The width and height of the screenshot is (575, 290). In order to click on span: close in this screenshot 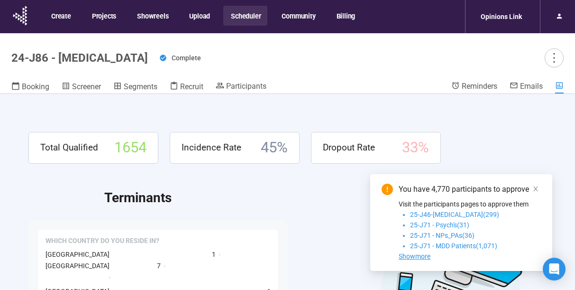, I will do `click(536, 189)`.